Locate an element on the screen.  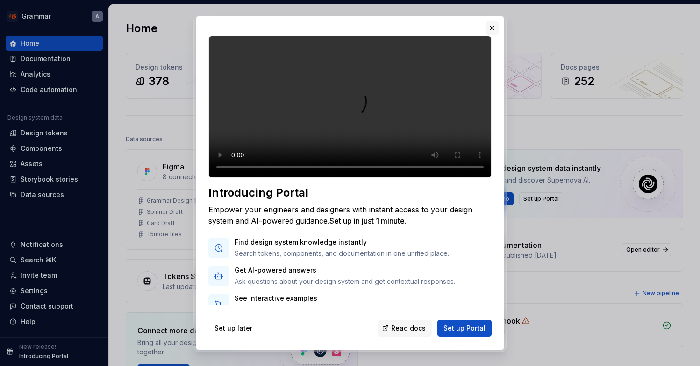
button: Set up Portal is located at coordinates (464, 328).